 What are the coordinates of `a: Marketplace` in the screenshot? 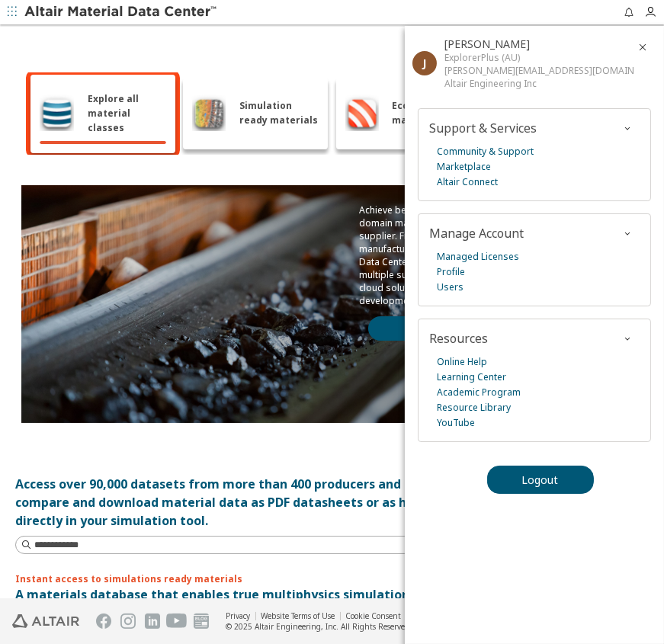 It's located at (463, 167).